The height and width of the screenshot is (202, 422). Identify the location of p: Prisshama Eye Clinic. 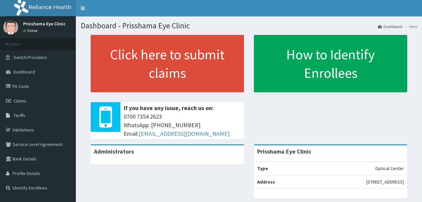
(44, 24).